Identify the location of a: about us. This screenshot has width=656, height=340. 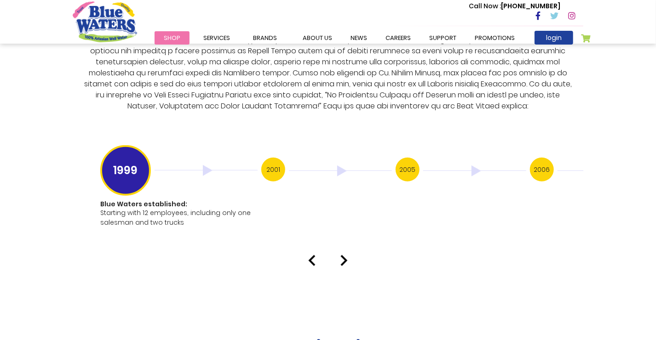
(317, 38).